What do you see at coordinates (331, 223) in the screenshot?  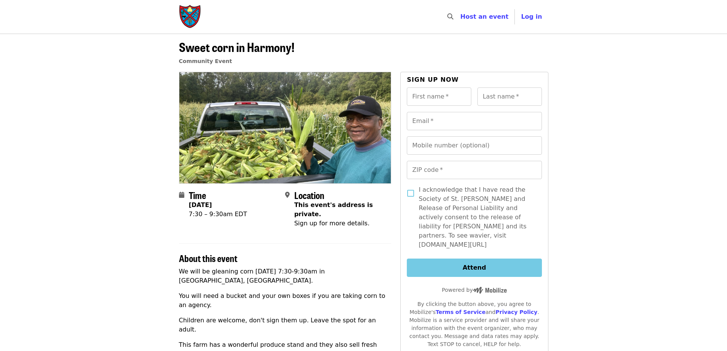 I see `span: Sign up for more details.` at bounding box center [331, 223].